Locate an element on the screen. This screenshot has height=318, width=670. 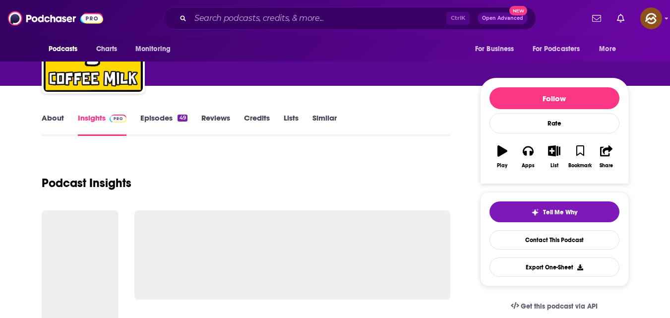
button: Share is located at coordinates (606, 157).